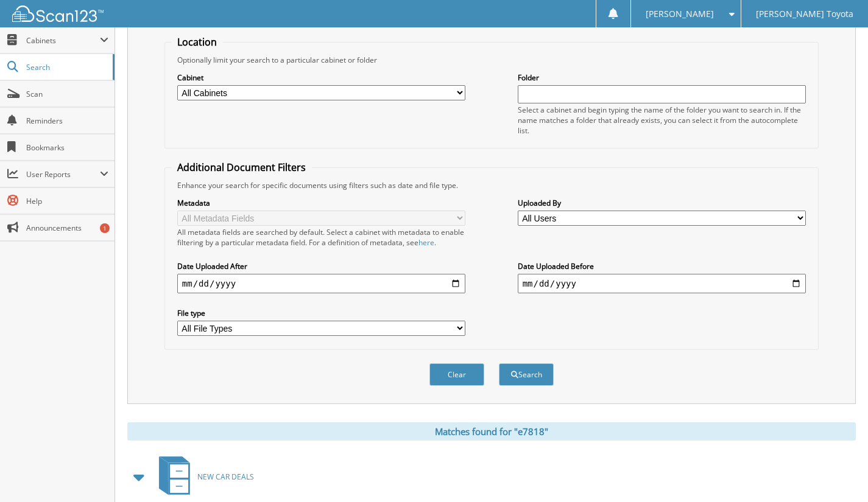 This screenshot has height=502, width=868. I want to click on span: Help, so click(67, 201).